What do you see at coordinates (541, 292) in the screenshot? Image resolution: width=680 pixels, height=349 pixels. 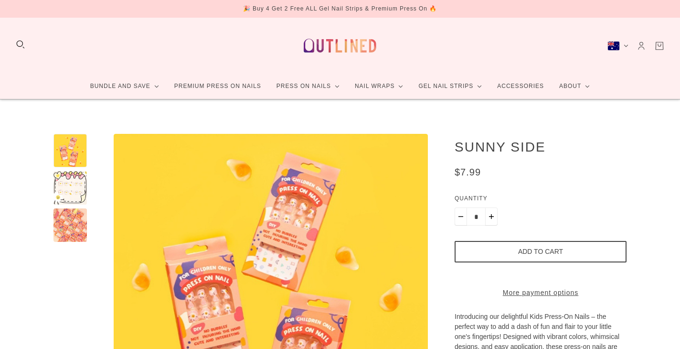 I see `a: More payment options` at bounding box center [541, 292].